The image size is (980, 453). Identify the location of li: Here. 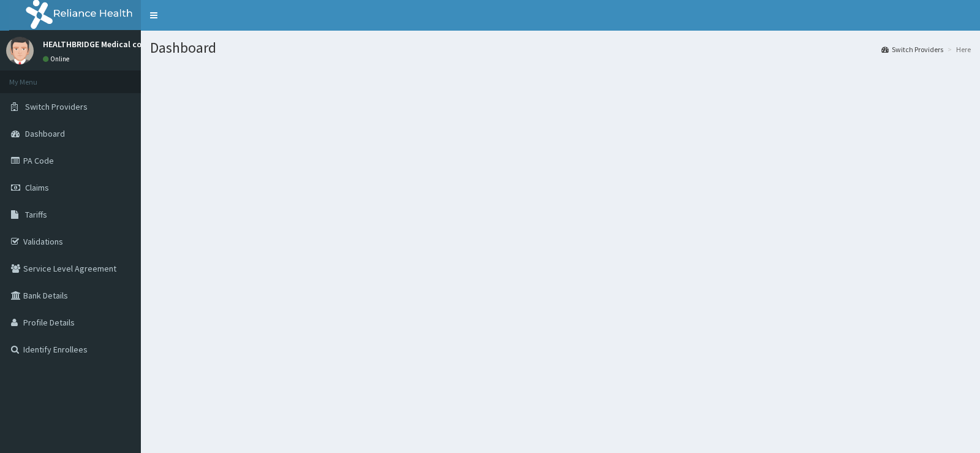
(957, 49).